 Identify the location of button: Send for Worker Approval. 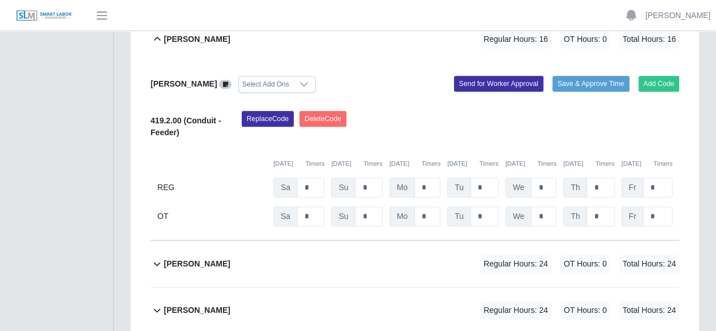
(498, 84).